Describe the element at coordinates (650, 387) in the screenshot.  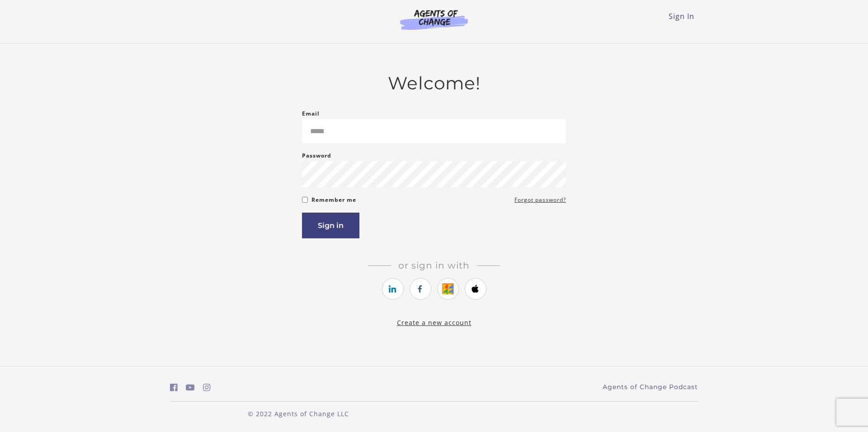
I see `a: Agents of Change Podcast` at that location.